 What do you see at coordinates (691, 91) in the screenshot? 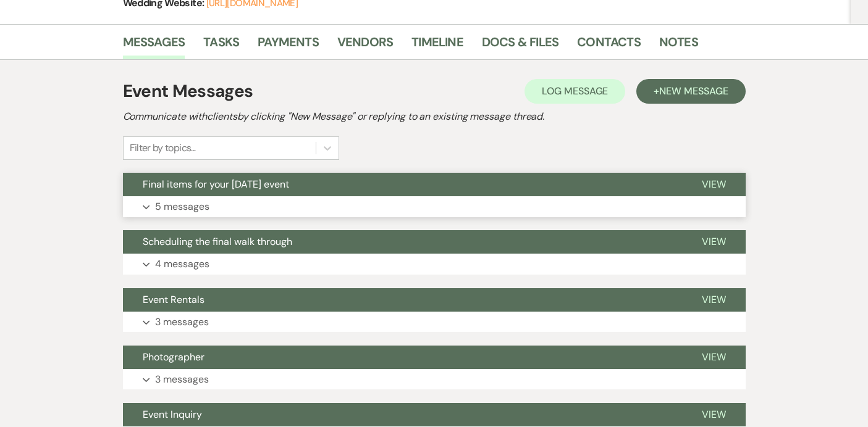
I see `button: +New Message` at bounding box center [691, 91].